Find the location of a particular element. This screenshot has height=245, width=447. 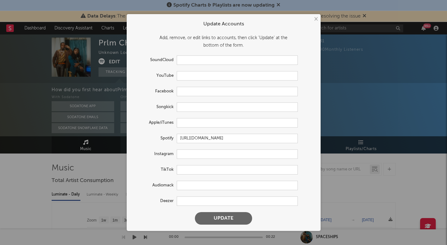

div: Add, remove, or edit links to accounts, then click 'Update' at the bottom of the form. is located at coordinates (224, 42).